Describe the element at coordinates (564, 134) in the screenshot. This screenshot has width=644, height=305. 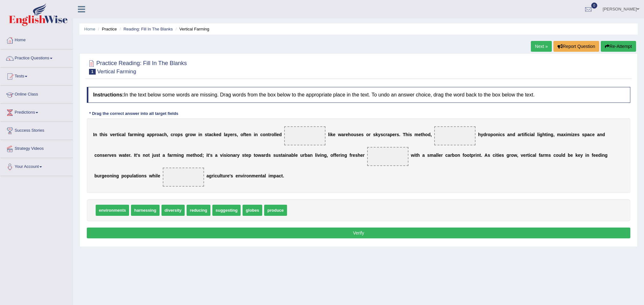
I see `b: x` at that location.